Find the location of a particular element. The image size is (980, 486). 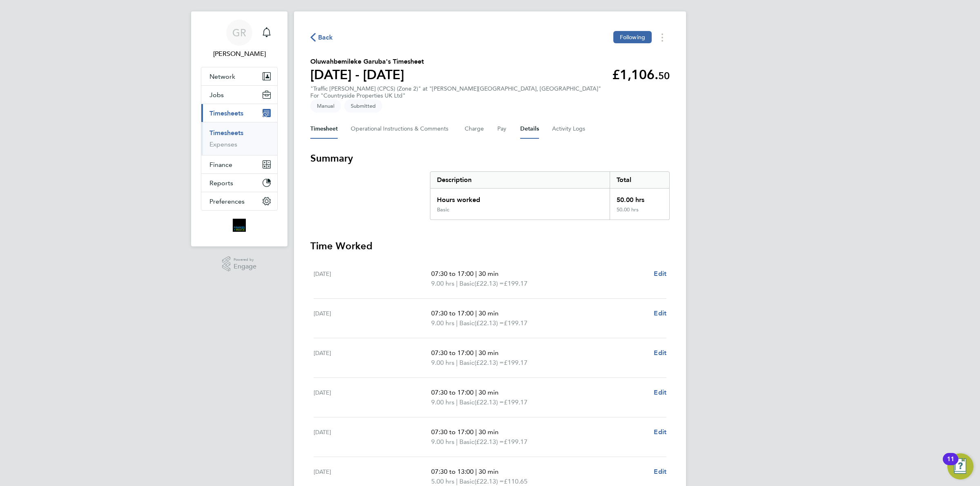

span: Reports is located at coordinates (222, 183).